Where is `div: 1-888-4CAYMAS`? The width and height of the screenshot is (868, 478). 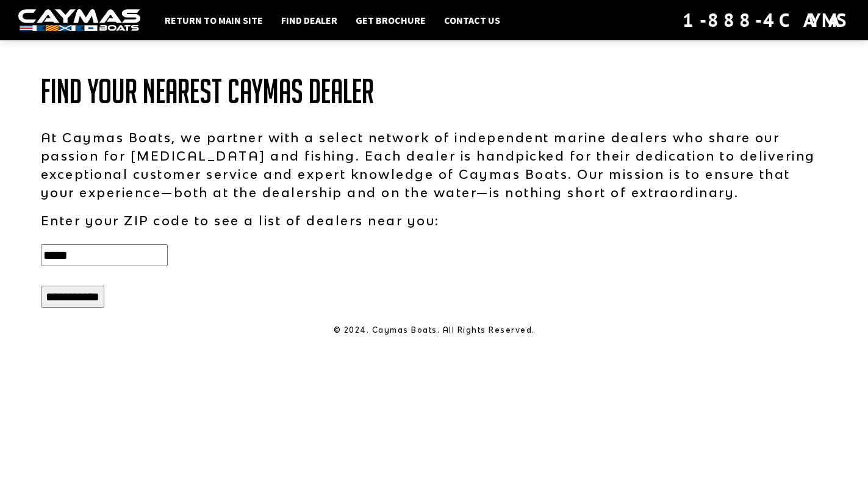 div: 1-888-4CAYMAS is located at coordinates (766, 20).